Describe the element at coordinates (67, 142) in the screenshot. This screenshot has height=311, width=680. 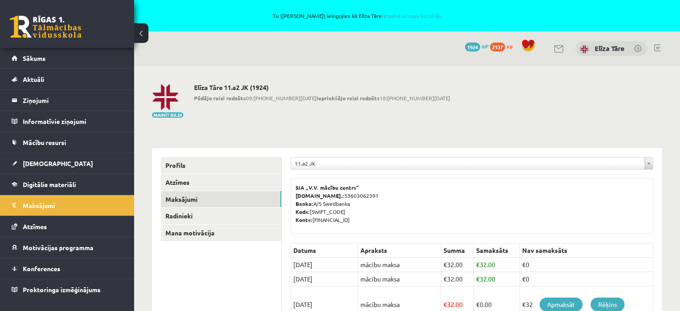
I see `a: Mācību resursi` at that location.